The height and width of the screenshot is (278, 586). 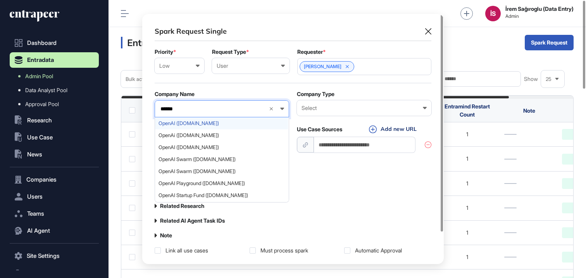 What do you see at coordinates (251, 66) in the screenshot?
I see `div: User` at bounding box center [251, 66].